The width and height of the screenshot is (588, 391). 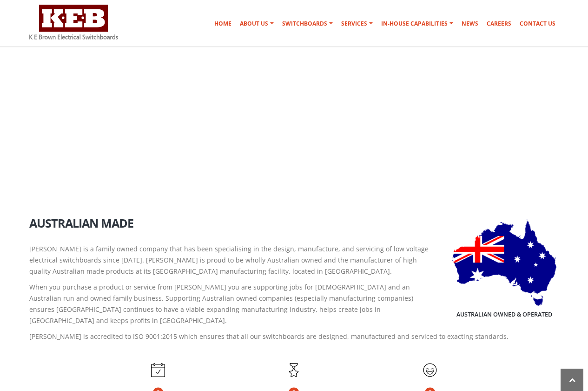 What do you see at coordinates (357, 24) in the screenshot?
I see `a: Services` at bounding box center [357, 24].